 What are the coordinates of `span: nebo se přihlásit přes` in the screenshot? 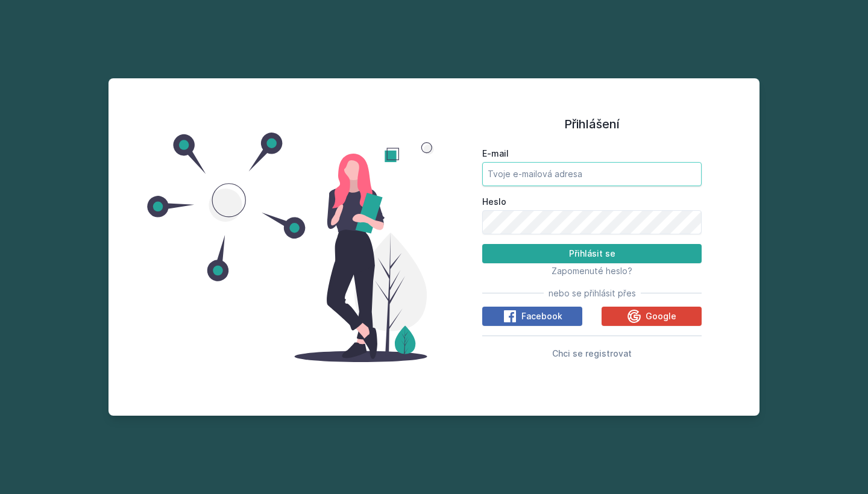 It's located at (592, 294).